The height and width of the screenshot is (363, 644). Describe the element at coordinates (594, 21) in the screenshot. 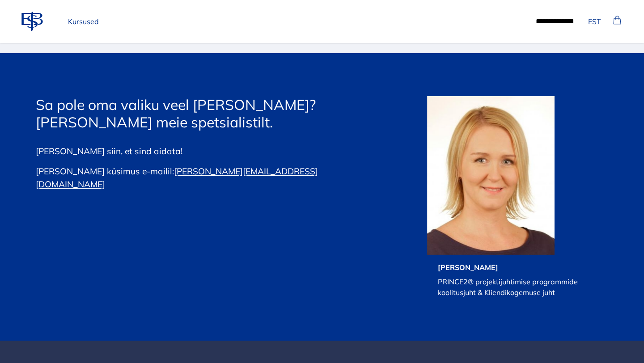

I see `button: EST` at that location.